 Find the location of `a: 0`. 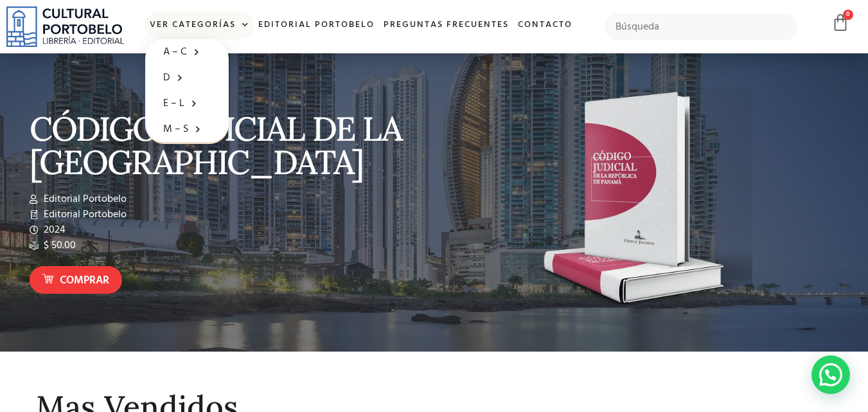

a: 0 is located at coordinates (840, 23).